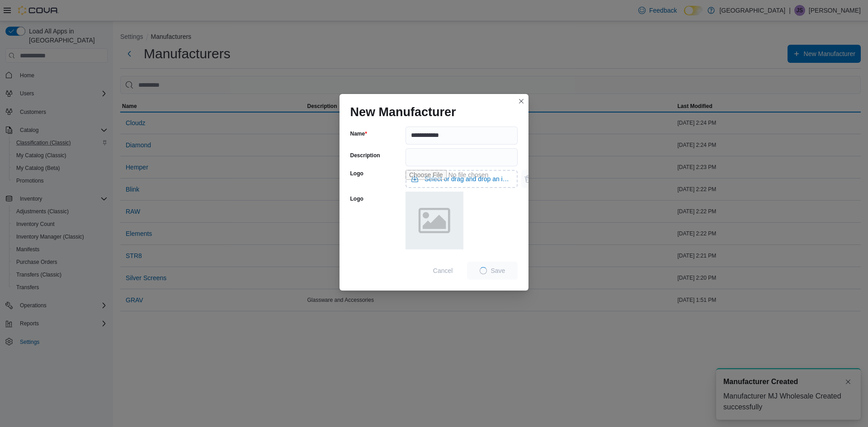 The width and height of the screenshot is (868, 427). Describe the element at coordinates (462, 179) in the screenshot. I see `input: Use aria labels when no actual label is in use` at that location.